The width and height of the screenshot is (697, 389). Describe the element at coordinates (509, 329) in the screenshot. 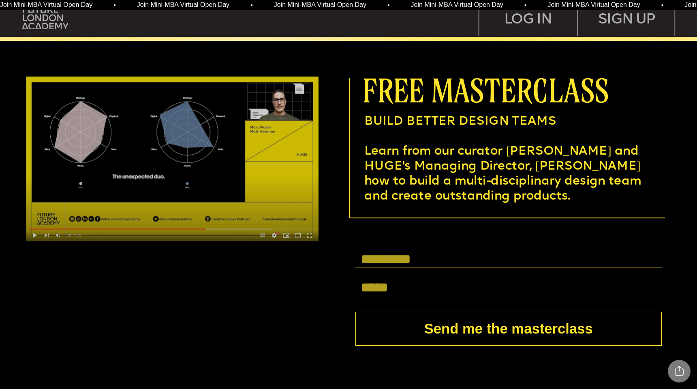

I see `button: Send me the masterclass` at that location.